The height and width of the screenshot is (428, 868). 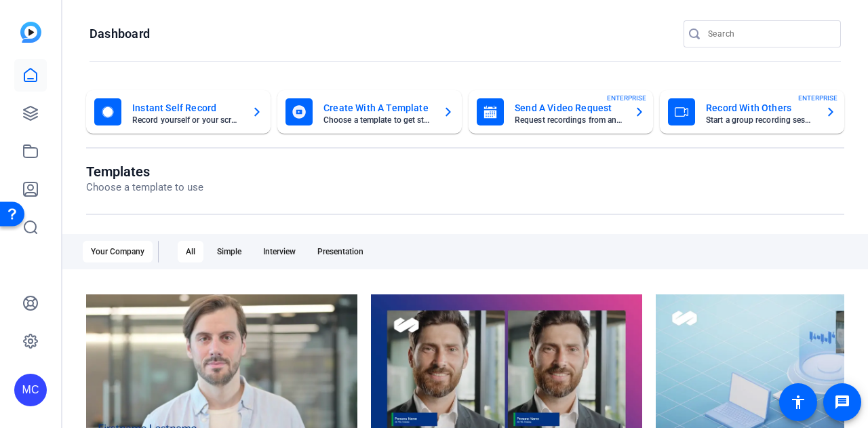 I want to click on mat-card-subtitle: Start a group recording session, so click(x=760, y=120).